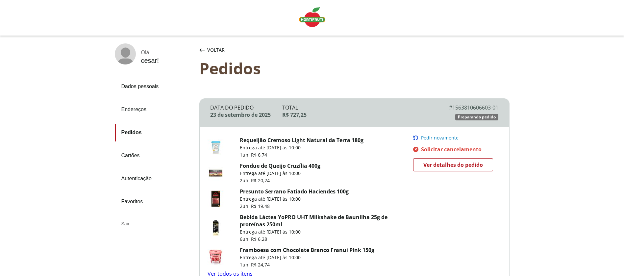  What do you see at coordinates (154, 179) in the screenshot?
I see `a: Autenticação` at bounding box center [154, 179].